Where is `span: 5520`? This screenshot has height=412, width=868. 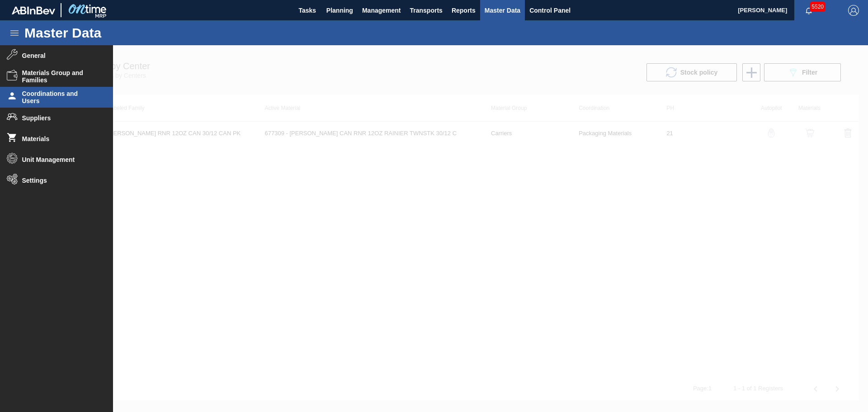
span: 5520 is located at coordinates (817, 7).